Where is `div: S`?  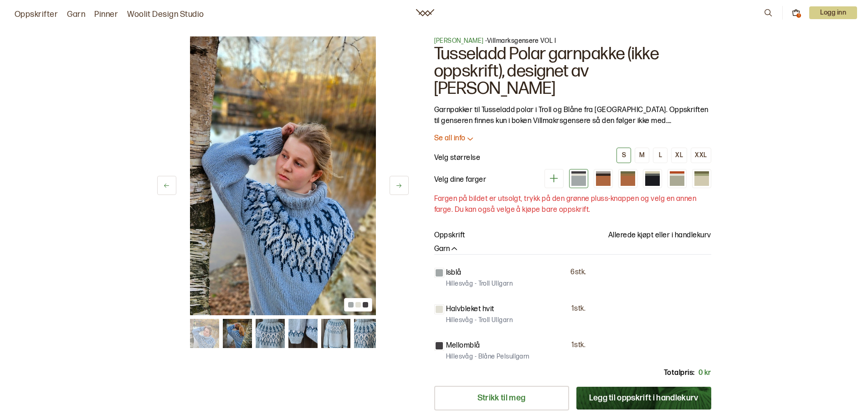 div: S is located at coordinates (624, 155).